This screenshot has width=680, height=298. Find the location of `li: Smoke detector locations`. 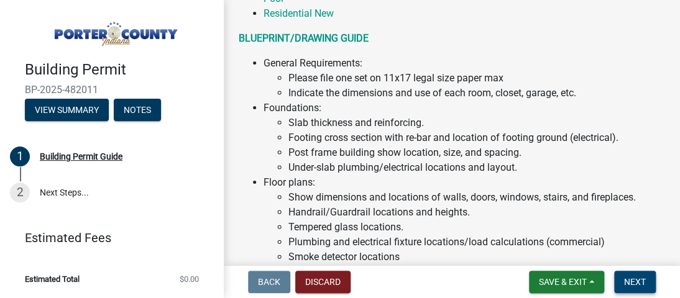

li: Smoke detector locations is located at coordinates (477, 257).